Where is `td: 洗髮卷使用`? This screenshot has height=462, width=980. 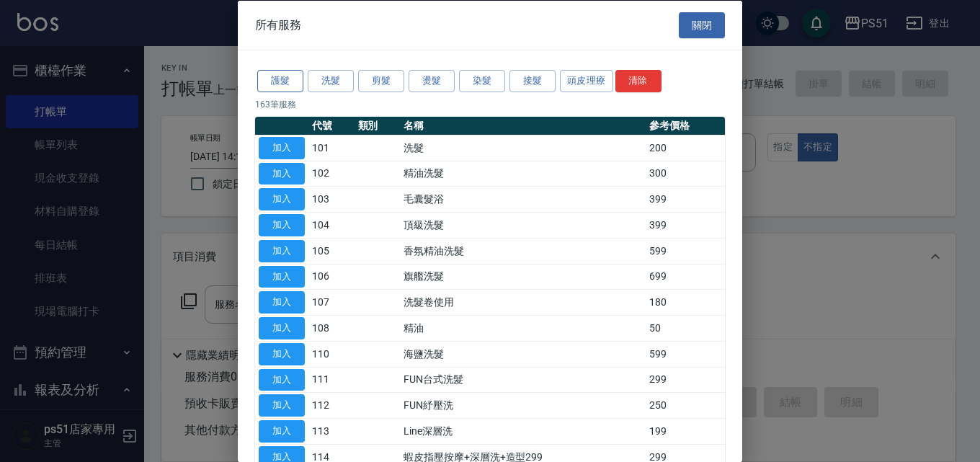 td: 洗髮卷使用 is located at coordinates (523, 302).